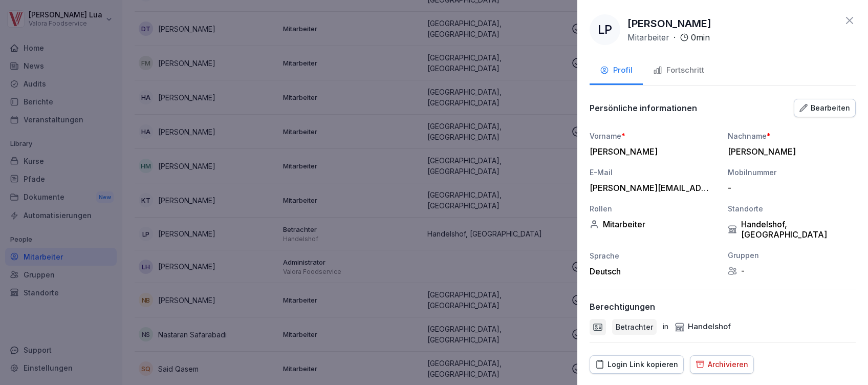 The image size is (868, 385). I want to click on div: Profil, so click(616, 70).